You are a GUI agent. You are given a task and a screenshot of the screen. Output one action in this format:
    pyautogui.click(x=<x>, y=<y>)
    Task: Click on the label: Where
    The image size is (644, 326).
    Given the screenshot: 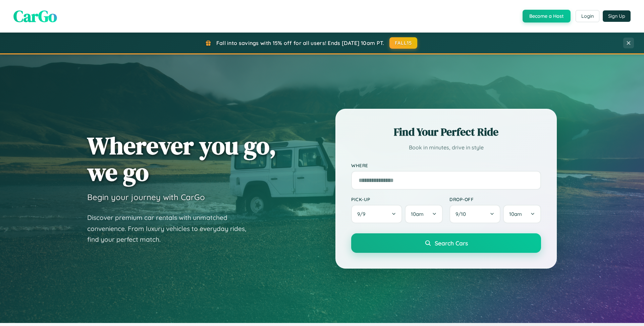 What is the action you would take?
    pyautogui.click(x=446, y=165)
    